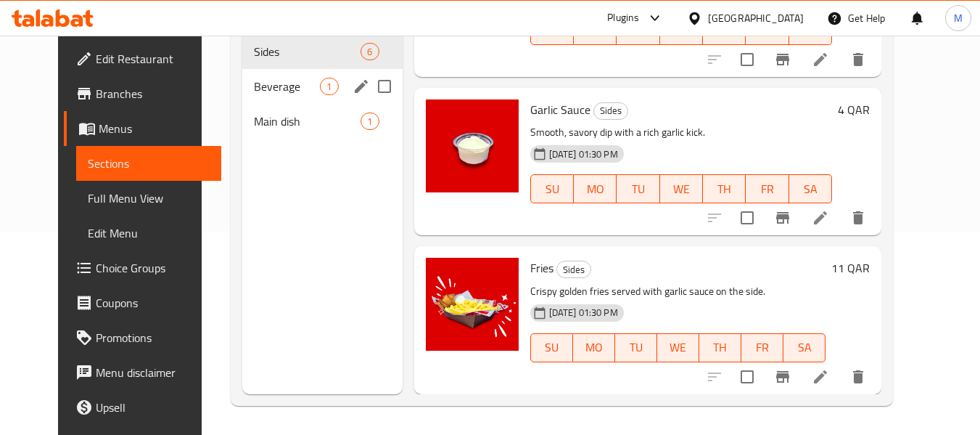 The image size is (980, 435). Describe the element at coordinates (472, 146) in the screenshot. I see `img: Garlic Sauce` at that location.